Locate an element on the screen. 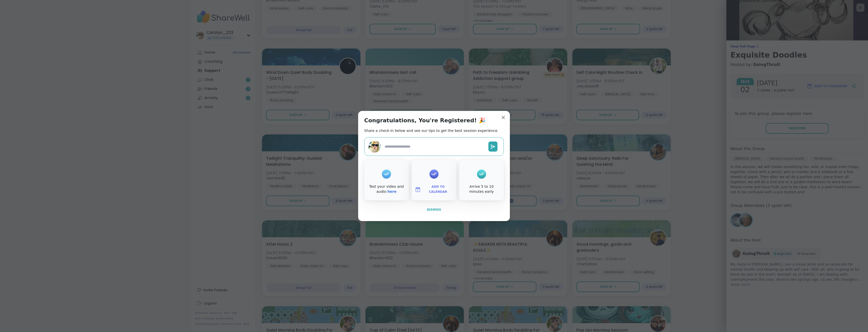 This screenshot has width=868, height=332. img: ShareWell Logomark is located at coordinates (418, 189).